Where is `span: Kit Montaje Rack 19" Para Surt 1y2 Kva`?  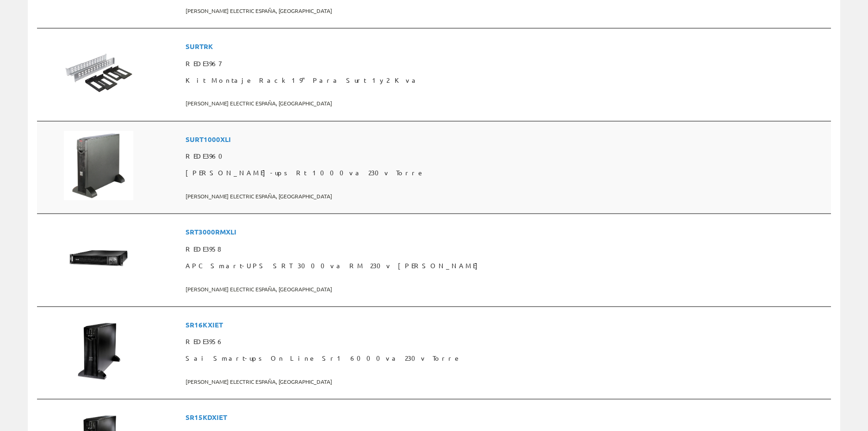
span: Kit Montaje Rack 19" Para Surt 1y2 Kva is located at coordinates (506, 80).